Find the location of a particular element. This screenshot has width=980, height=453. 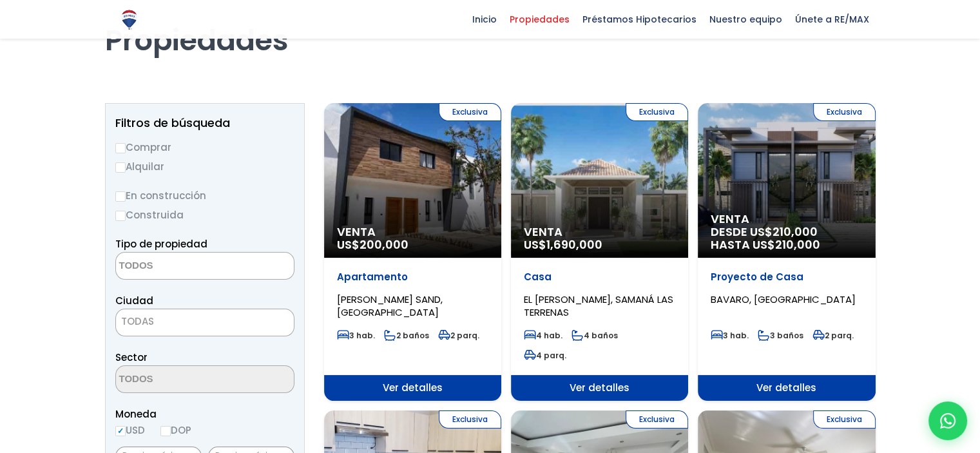

span: Únete a RE/MAX is located at coordinates (832, 19).